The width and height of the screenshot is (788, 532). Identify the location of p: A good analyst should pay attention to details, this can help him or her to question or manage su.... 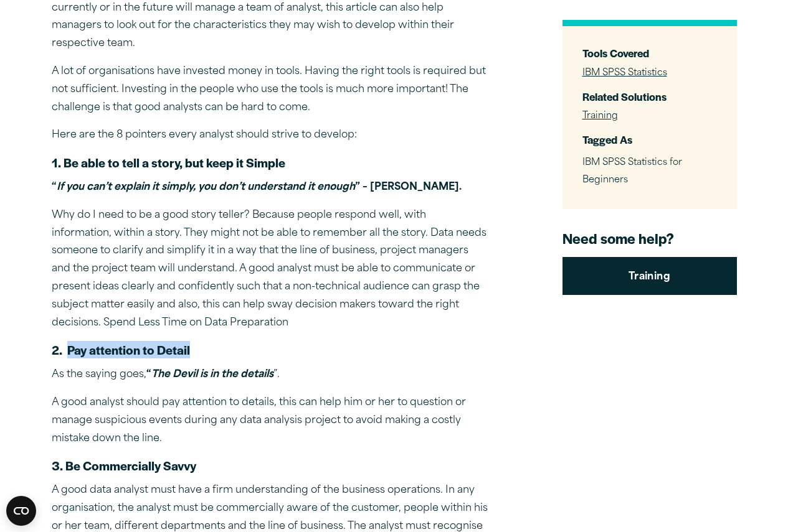
(270, 421).